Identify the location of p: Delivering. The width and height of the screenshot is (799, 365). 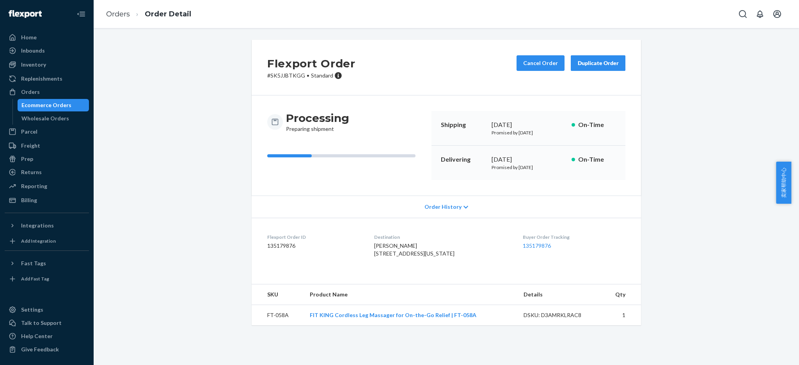
(463, 159).